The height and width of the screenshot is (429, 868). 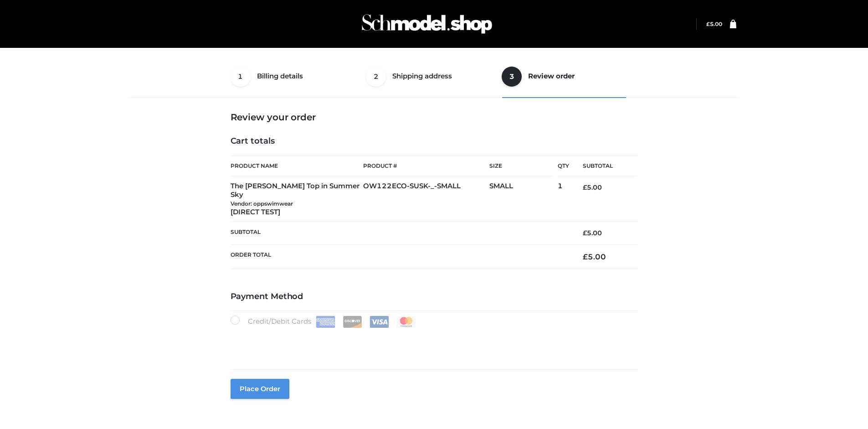 I want to click on small: Vendor: oppswimwear, so click(x=262, y=203).